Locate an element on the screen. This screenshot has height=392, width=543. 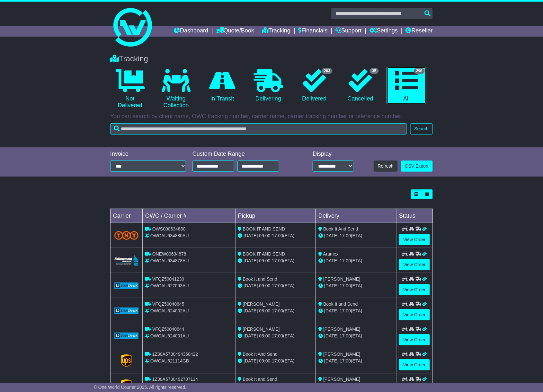
div: Custom Date Range is located at coordinates (244, 154).